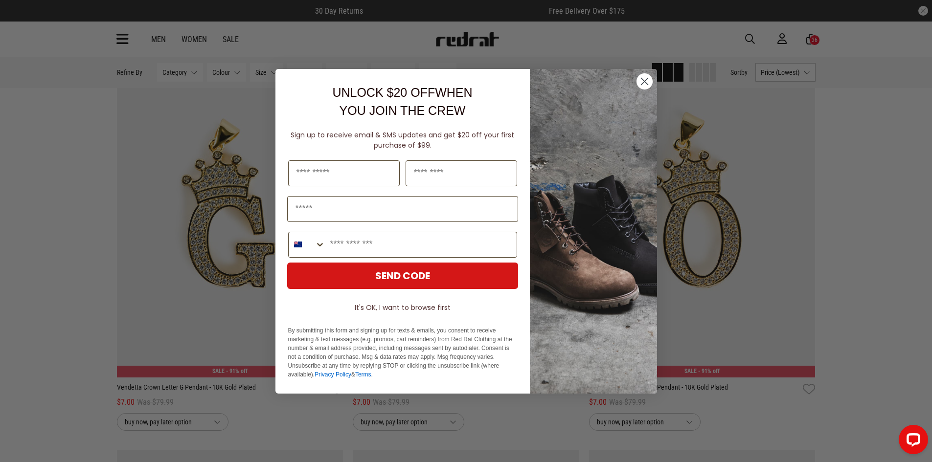 Image resolution: width=932 pixels, height=462 pixels. I want to click on a: Terms, so click(363, 375).